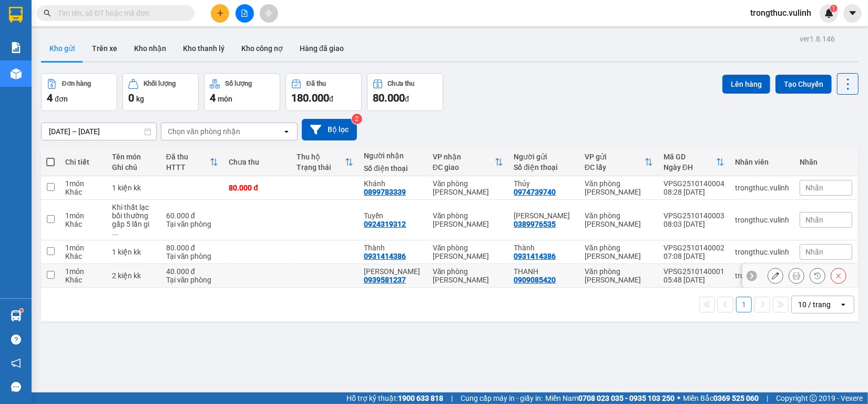 The height and width of the screenshot is (404, 868). I want to click on span: 1, so click(833, 8).